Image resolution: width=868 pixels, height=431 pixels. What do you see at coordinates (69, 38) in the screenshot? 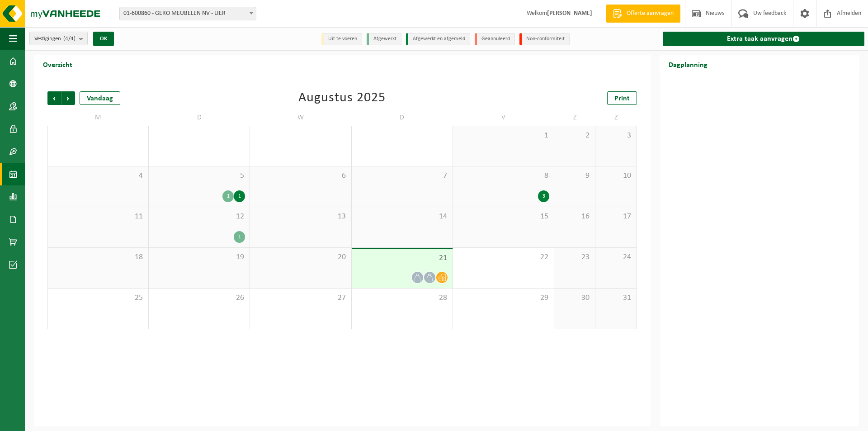
I see `count: (4/4)` at bounding box center [69, 38].